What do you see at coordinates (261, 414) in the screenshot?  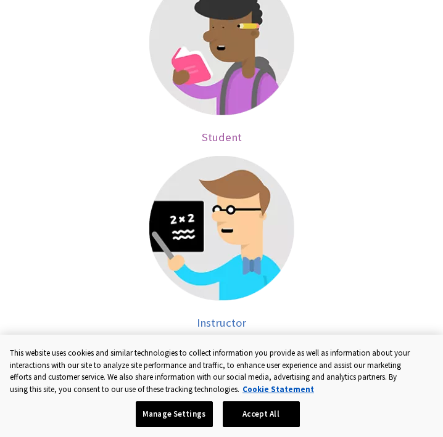 I see `button: Accept All` at bounding box center [261, 414].